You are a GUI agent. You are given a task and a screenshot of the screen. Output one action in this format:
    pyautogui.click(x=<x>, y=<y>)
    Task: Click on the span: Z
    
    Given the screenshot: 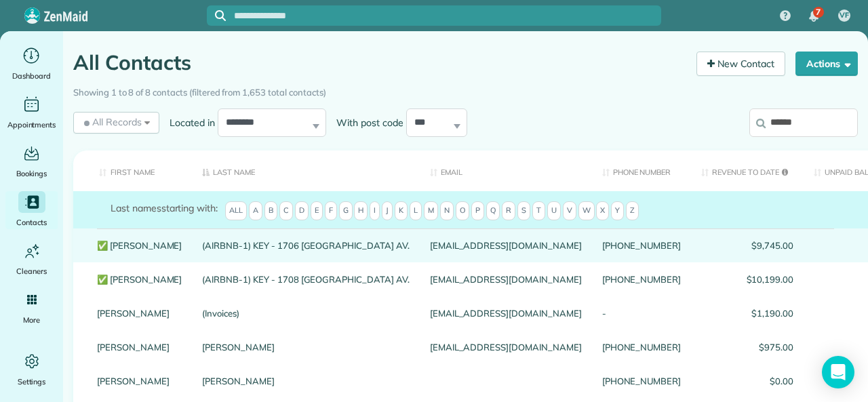 What is the action you would take?
    pyautogui.click(x=632, y=211)
    